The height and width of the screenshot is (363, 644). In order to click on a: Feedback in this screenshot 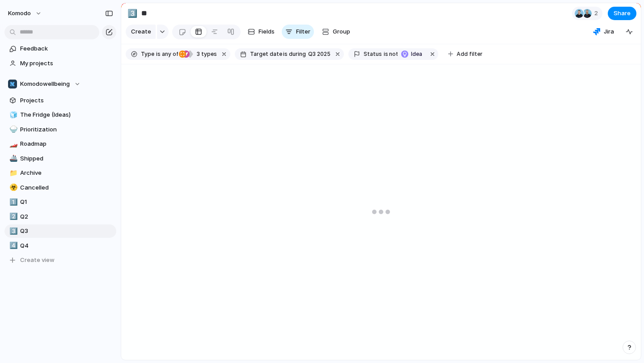, I will do `click(60, 49)`.